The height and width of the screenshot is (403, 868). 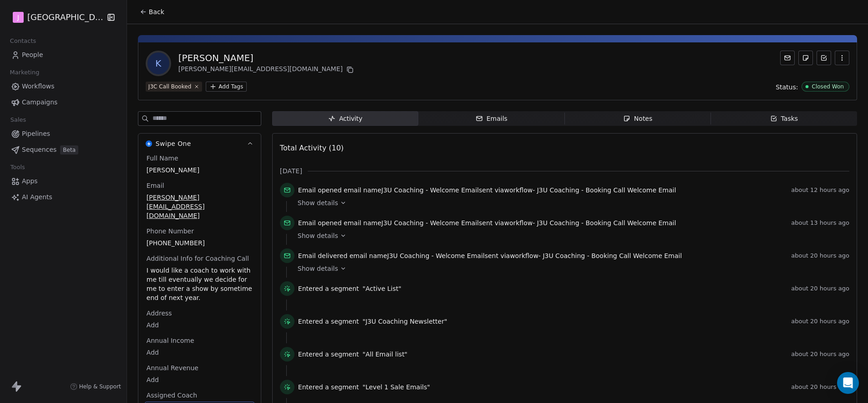 I want to click on a: Help & Support, so click(x=96, y=386).